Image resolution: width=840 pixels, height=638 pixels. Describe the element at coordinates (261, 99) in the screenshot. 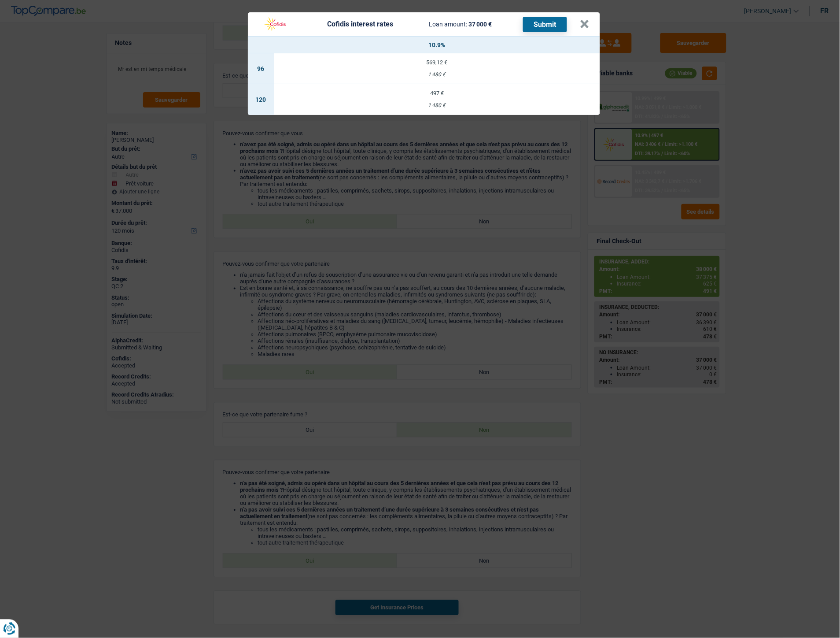

I see `td: 120` at that location.